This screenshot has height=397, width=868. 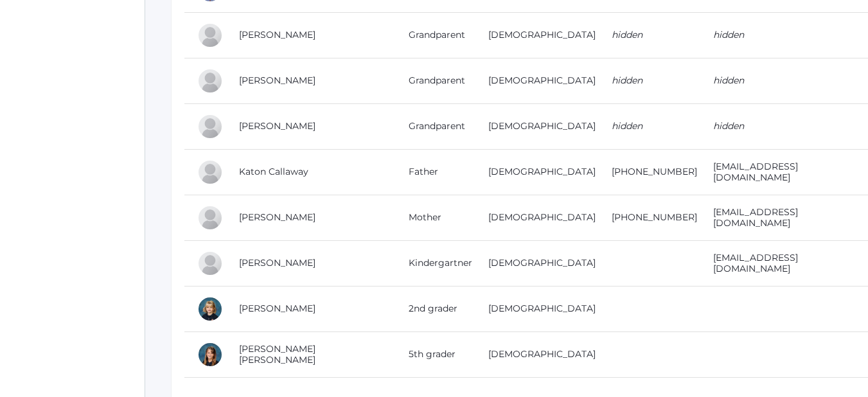 I want to click on a: Katon Callaway, so click(x=274, y=171).